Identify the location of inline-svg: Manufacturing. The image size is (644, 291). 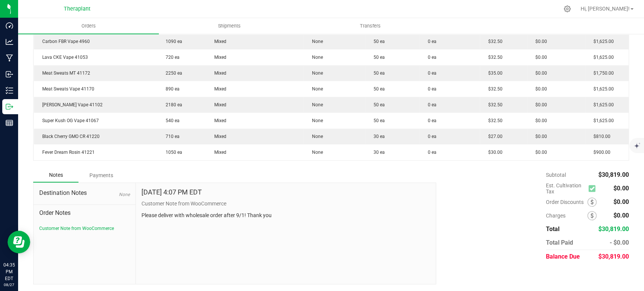
(9, 58).